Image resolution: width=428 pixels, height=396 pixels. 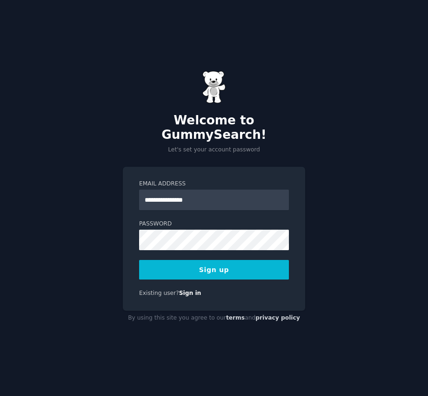 What do you see at coordinates (214, 224) in the screenshot?
I see `label: Password` at bounding box center [214, 224].